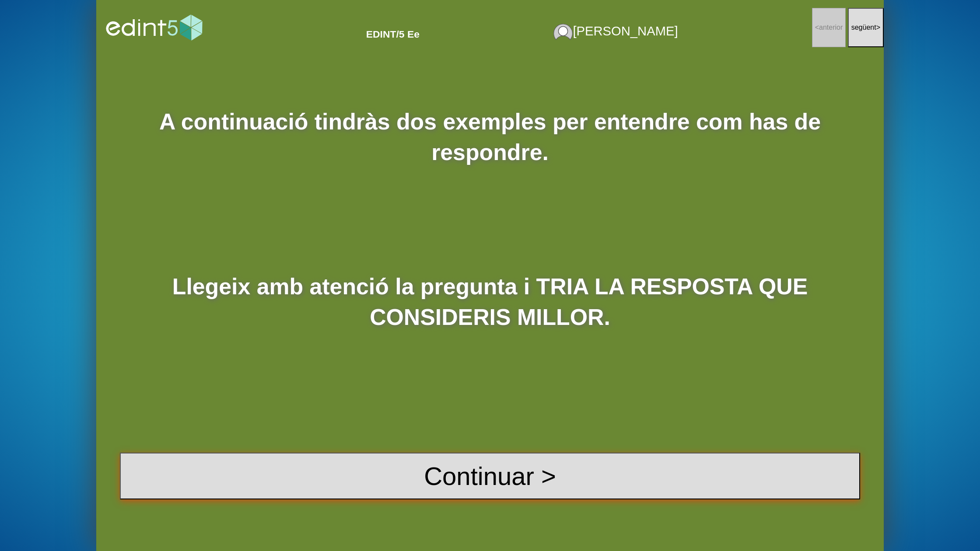 The width and height of the screenshot is (980, 551). I want to click on div: Person that is taken the test, so click(616, 32).